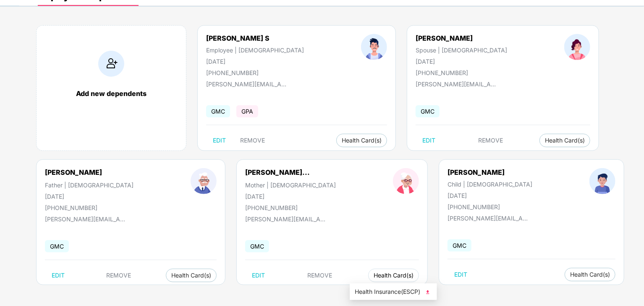  I want to click on div: Add new dependents, so click(111, 93).